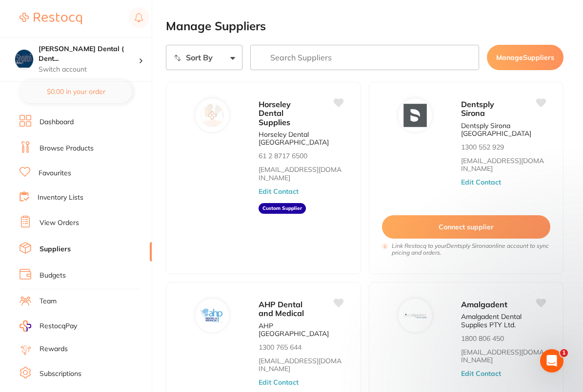 This screenshot has height=392, width=583. I want to click on span: 1, so click(564, 353).